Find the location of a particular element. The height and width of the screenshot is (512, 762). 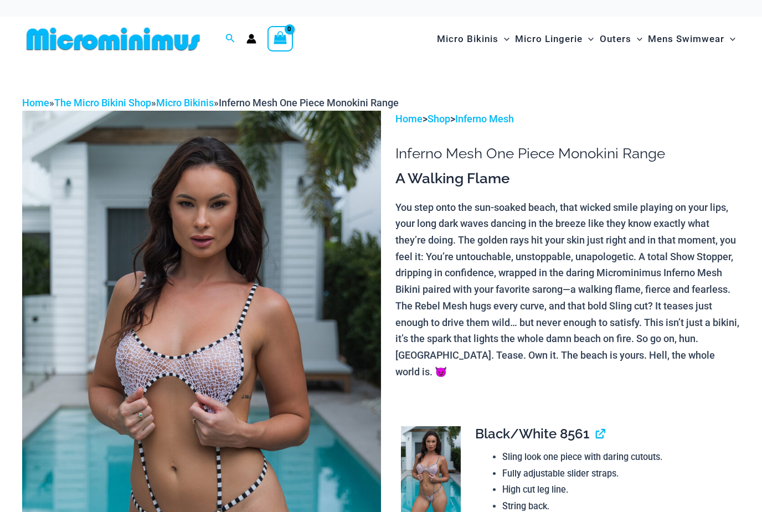

li: Fully adjustable slider straps. is located at coordinates (617, 474).